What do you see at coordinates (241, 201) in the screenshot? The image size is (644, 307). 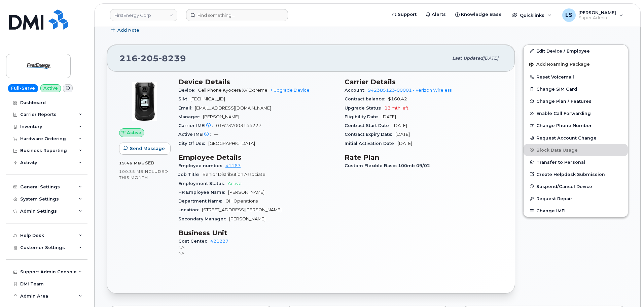 I see `span: OH Operations` at bounding box center [241, 201].